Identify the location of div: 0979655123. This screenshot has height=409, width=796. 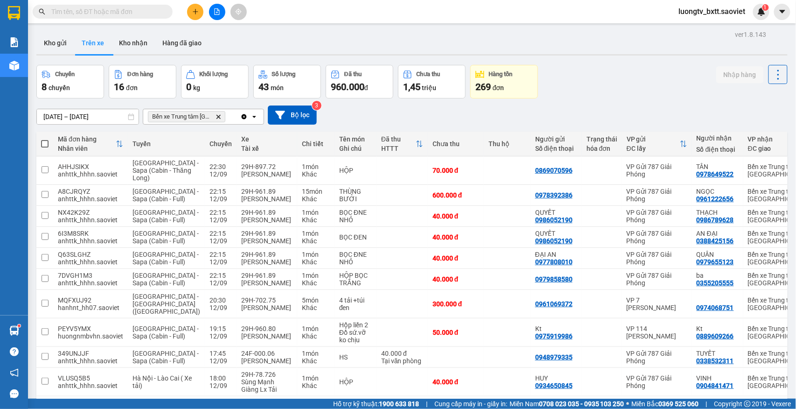
(716, 262).